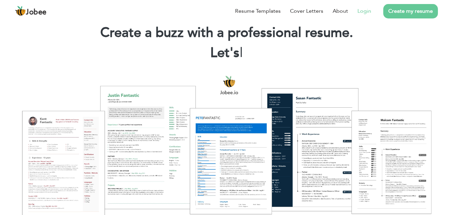  Describe the element at coordinates (36, 12) in the screenshot. I see `span: Jobee` at that location.